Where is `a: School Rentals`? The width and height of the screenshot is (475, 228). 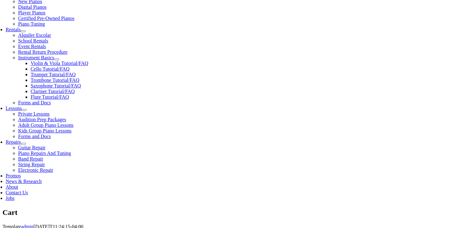 a: School Rentals is located at coordinates (33, 41).